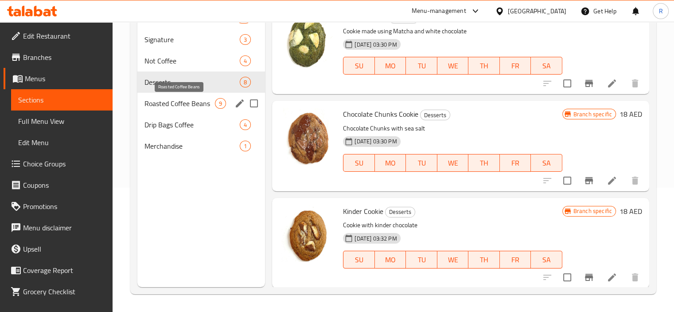 The image size is (674, 312). I want to click on span: Upsell, so click(64, 249).